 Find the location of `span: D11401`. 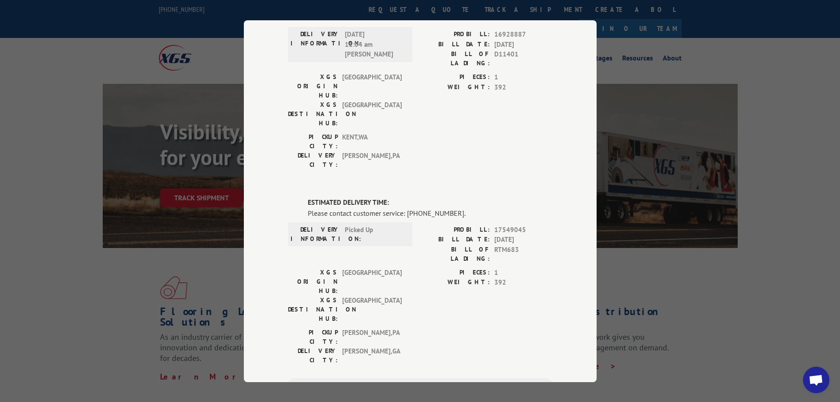

span: D11401 is located at coordinates (523, 59).